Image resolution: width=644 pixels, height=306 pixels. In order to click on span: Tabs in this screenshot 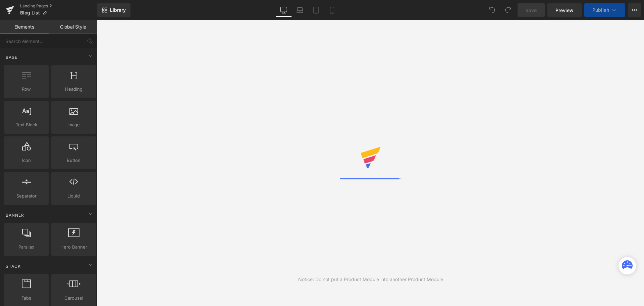, I will do `click(26, 298)`.